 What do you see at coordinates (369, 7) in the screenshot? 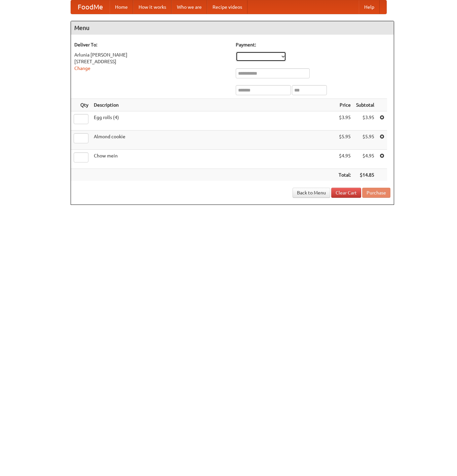
I see `a: Help` at bounding box center [369, 7].